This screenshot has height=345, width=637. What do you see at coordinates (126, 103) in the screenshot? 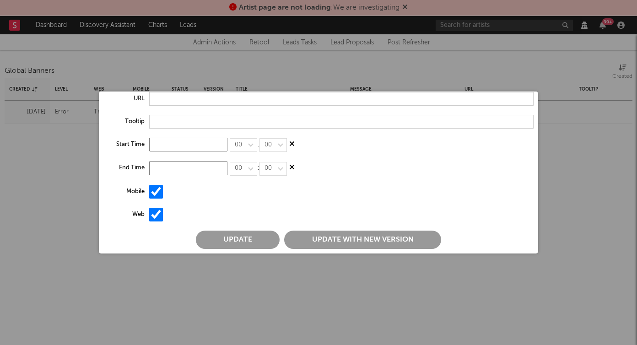
I see `label: URL` at bounding box center [126, 103].